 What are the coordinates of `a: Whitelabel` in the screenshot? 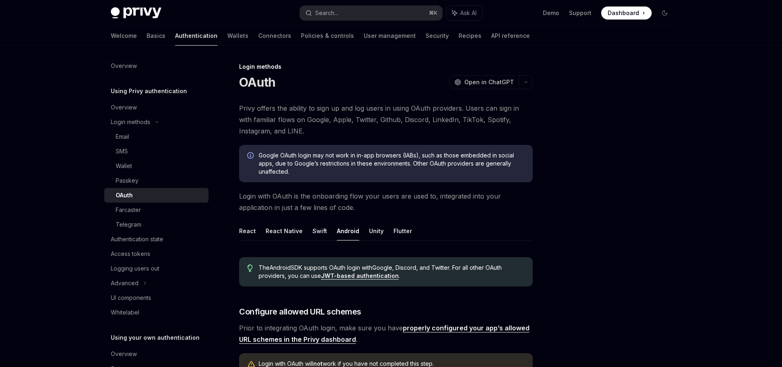 It's located at (156, 313).